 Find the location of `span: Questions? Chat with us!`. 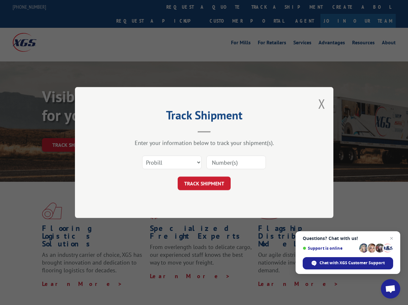

span: Questions? Chat with us! is located at coordinates (348, 238).